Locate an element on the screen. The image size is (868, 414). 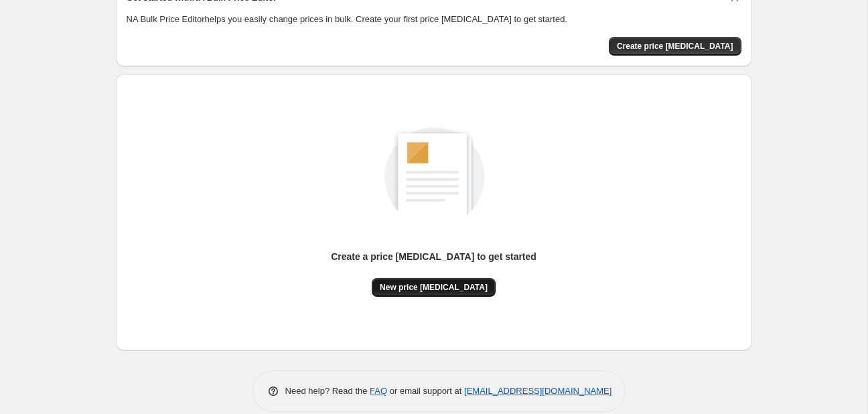
button: Create price change job is located at coordinates (676, 47).